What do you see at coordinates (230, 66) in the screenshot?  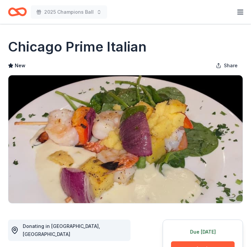 I see `span: Share` at bounding box center [230, 66].